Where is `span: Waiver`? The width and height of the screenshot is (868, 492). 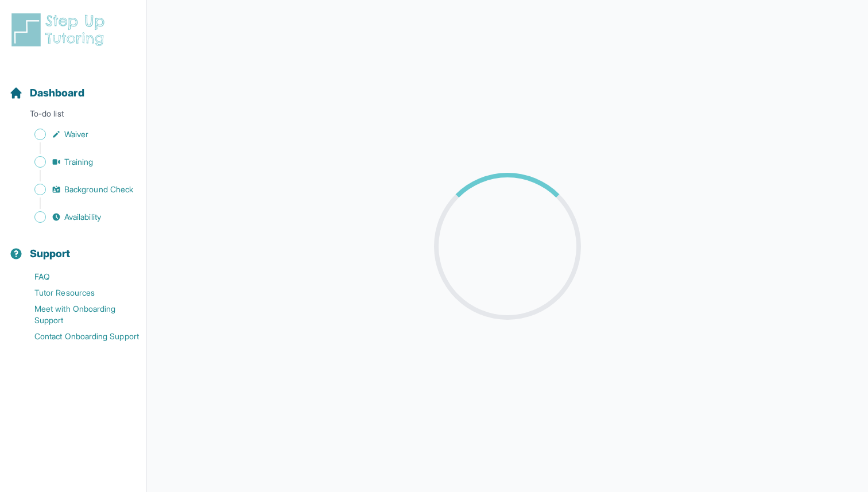 span: Waiver is located at coordinates (76, 135).